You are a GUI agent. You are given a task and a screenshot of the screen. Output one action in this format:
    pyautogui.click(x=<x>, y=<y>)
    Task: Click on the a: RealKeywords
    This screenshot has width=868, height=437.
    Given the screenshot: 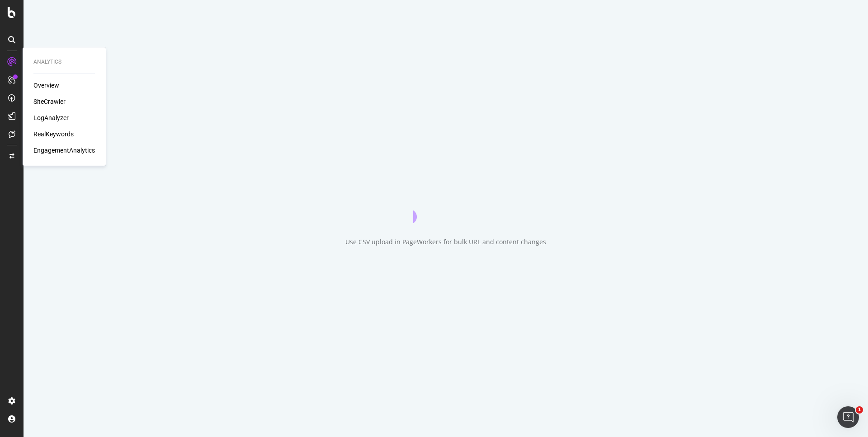 What is the action you would take?
    pyautogui.click(x=53, y=134)
    